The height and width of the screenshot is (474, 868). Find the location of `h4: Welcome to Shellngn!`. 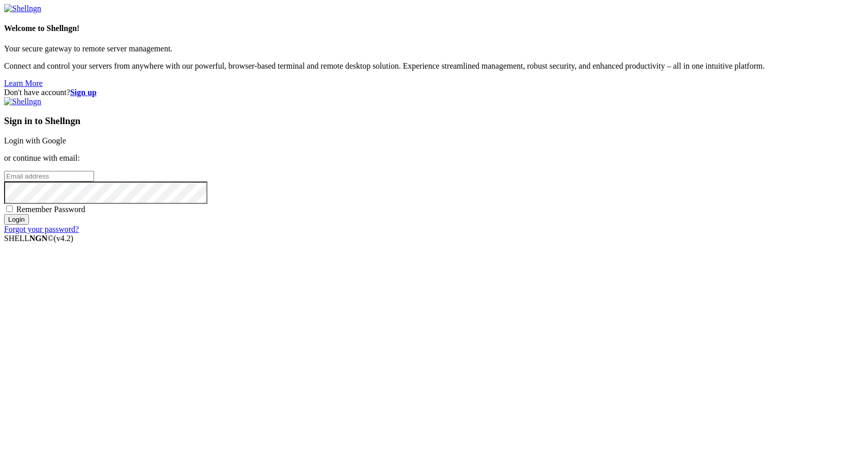

h4: Welcome to Shellngn! is located at coordinates (433, 29).